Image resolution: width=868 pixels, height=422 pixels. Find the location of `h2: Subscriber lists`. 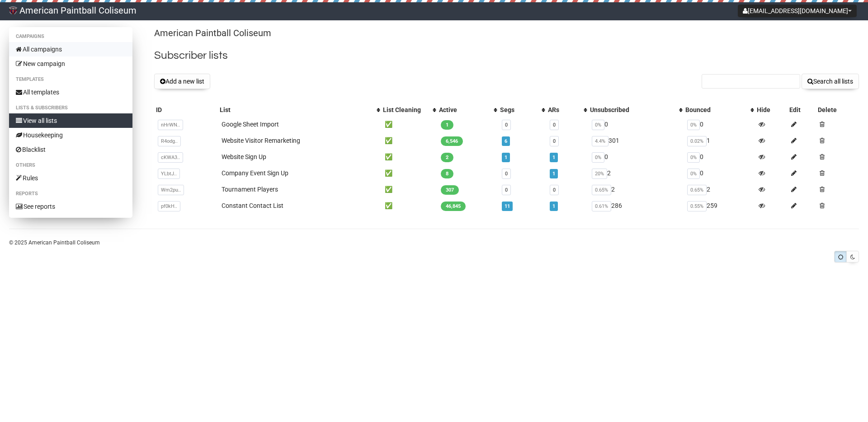

h2: Subscriber lists is located at coordinates (506, 55).